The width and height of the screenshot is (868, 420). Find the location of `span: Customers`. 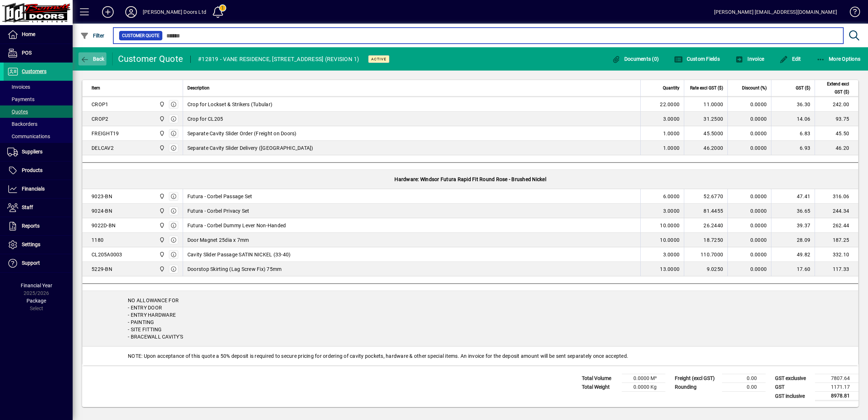

span: Customers is located at coordinates (34, 71).